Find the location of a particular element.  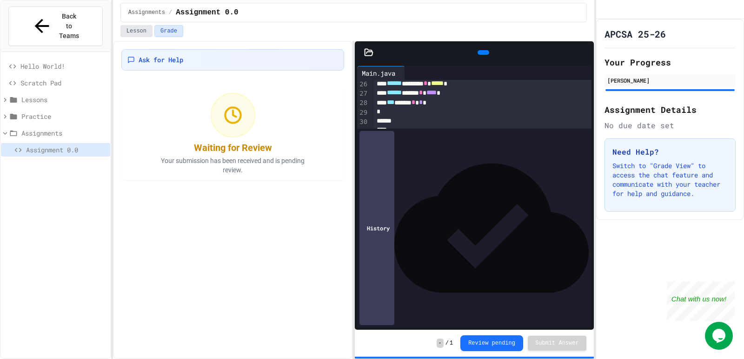

p: Chat with us now! is located at coordinates (32, 17).